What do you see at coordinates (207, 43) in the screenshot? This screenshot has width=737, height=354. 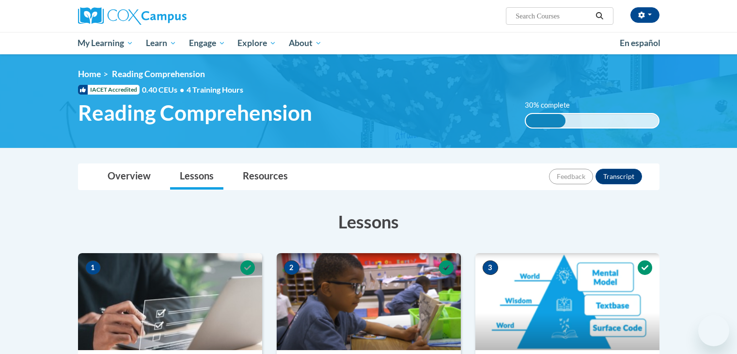 I see `a: Engage` at bounding box center [207, 43].